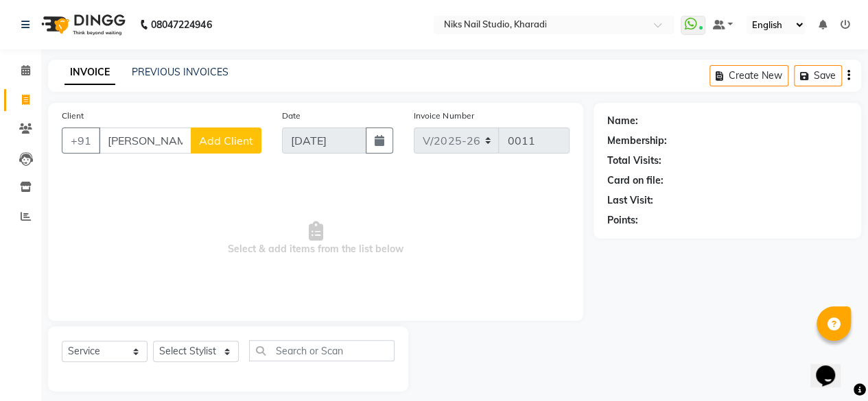 The image size is (868, 401). Describe the element at coordinates (636, 140) in the screenshot. I see `div: Membership:` at that location.